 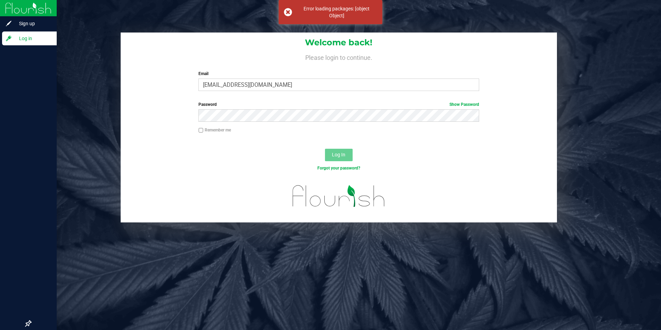 What do you see at coordinates (339, 196) in the screenshot?
I see `img: flourish_logo.svg` at bounding box center [339, 196].